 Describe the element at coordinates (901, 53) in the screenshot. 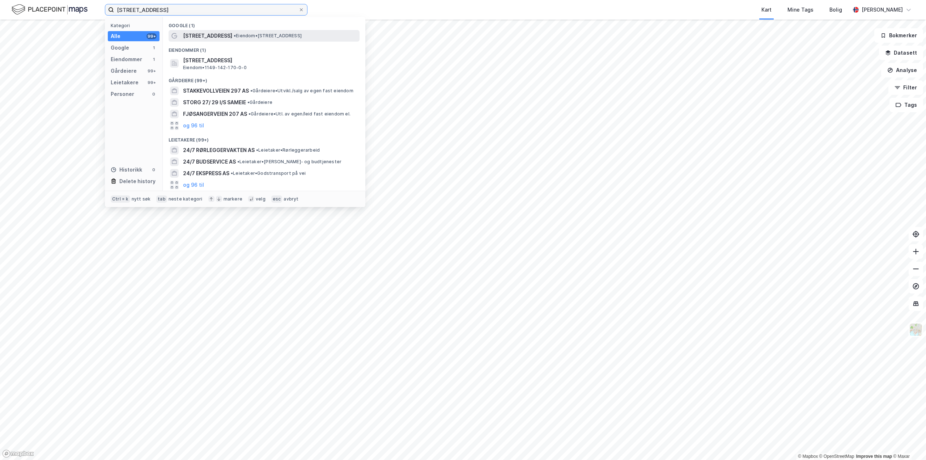

I see `button: Datasett` at that location.